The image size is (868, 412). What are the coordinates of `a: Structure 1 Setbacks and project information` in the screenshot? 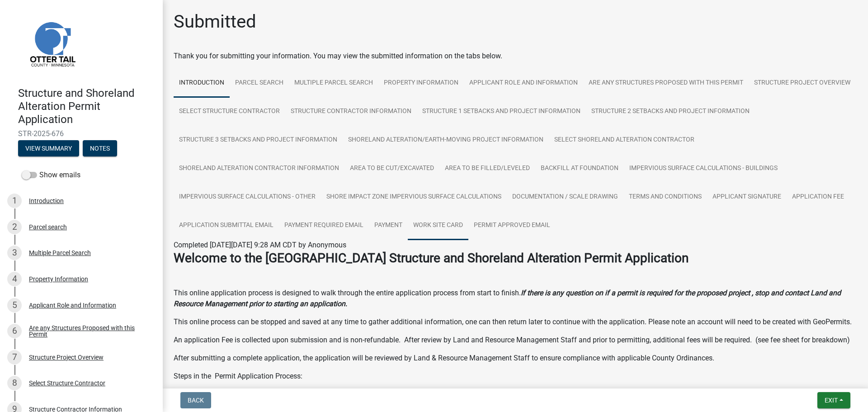 It's located at (501, 111).